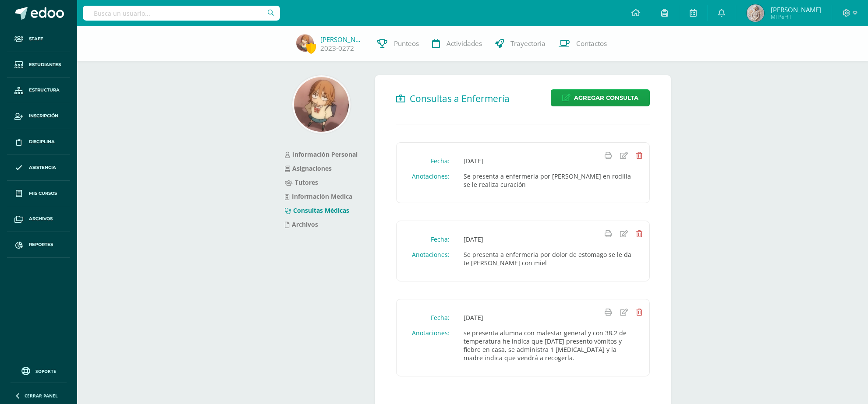 The height and width of the screenshot is (404, 868). Describe the element at coordinates (317, 210) in the screenshot. I see `a: Consultas Médicas` at that location.